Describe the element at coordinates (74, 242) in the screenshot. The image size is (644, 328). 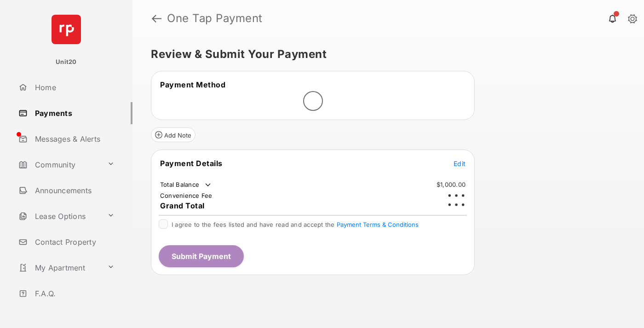
I see `a: Contact Property` at that location.